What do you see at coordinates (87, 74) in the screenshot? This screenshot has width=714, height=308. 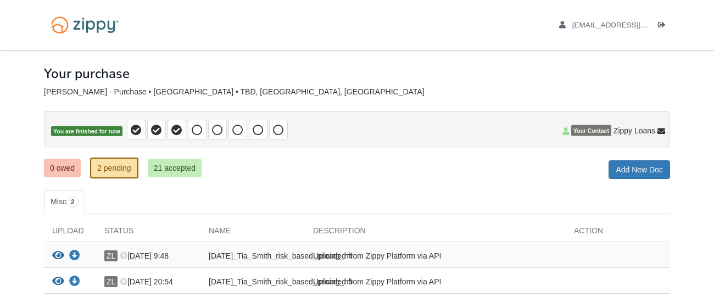 I see `h1: Your purchase` at bounding box center [87, 74].